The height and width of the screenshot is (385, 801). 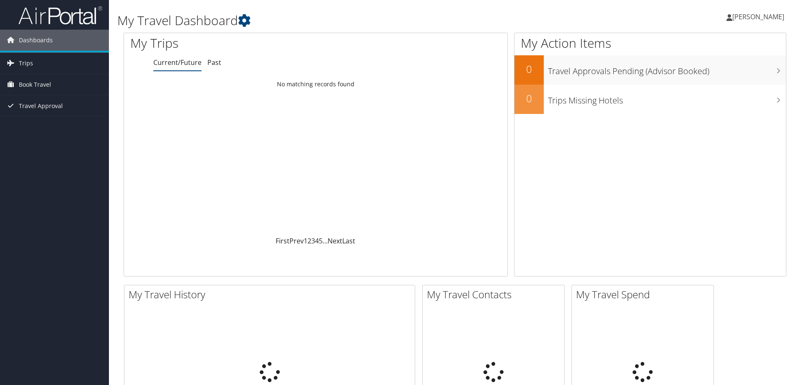 What do you see at coordinates (667, 98) in the screenshot?
I see `h3: Trips Missing Hotels` at bounding box center [667, 98].